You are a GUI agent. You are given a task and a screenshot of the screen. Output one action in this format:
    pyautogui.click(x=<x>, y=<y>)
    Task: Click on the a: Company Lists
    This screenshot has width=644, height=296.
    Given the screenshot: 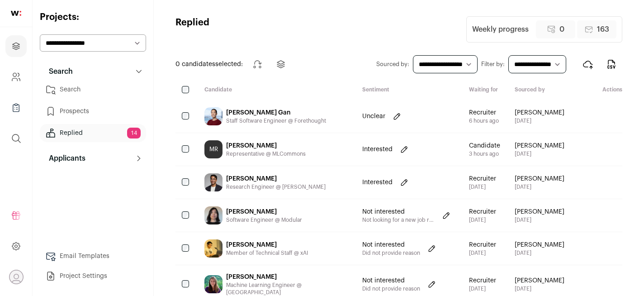 What is the action you would take?
    pyautogui.click(x=16, y=108)
    